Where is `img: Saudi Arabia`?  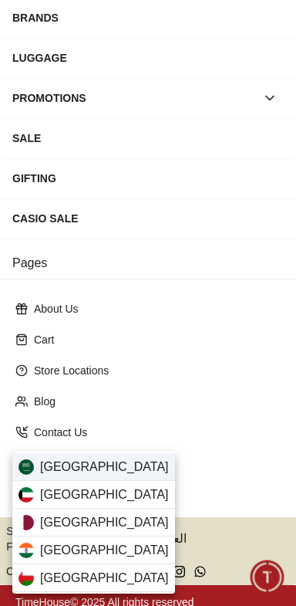 img: Saudi Arabia is located at coordinates (26, 467).